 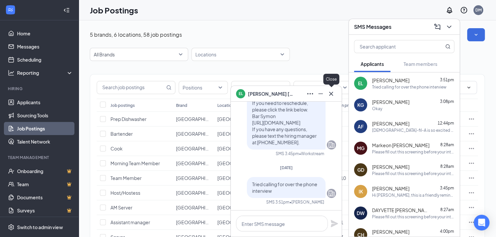 What do you see at coordinates (334, 224) in the screenshot?
I see `button: Plane` at bounding box center [334, 224].